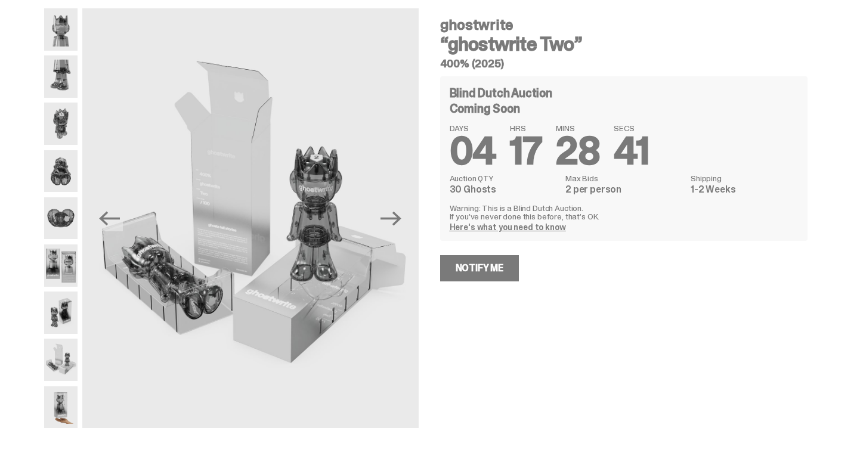  Describe the element at coordinates (473, 151) in the screenshot. I see `span: 04` at that location.